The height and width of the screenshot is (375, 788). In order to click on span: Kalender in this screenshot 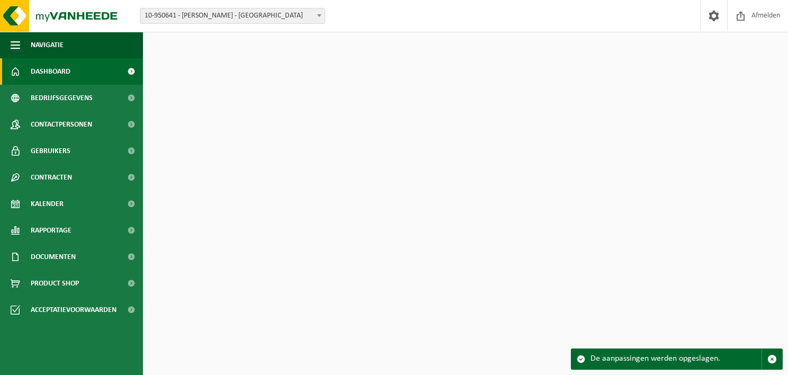, I will do `click(47, 204)`.